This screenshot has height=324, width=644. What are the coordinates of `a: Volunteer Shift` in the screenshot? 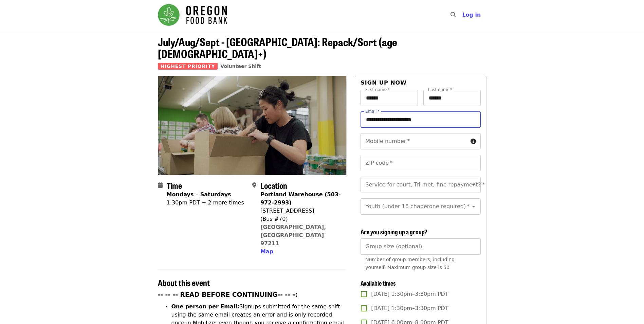 It's located at (241, 66).